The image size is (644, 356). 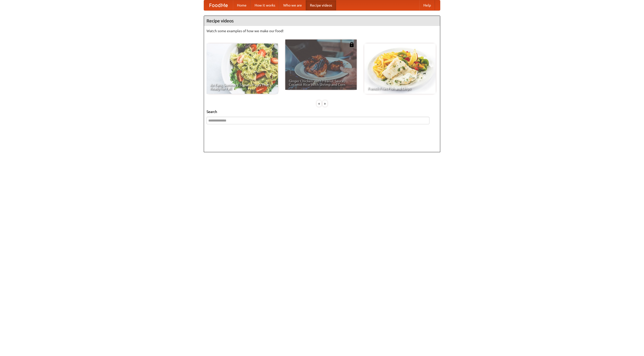 What do you see at coordinates (400, 88) in the screenshot?
I see `span: French Fries Fish and Chips` at bounding box center [400, 88].